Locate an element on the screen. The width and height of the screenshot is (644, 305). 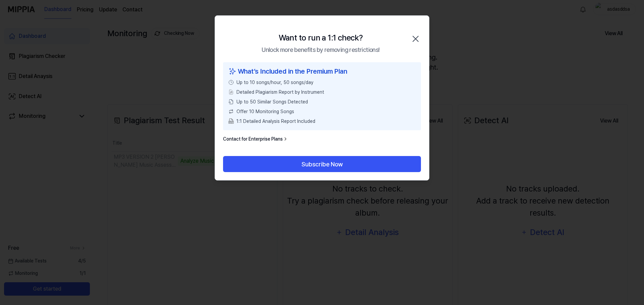
img: sparkles icon is located at coordinates (233, 72).